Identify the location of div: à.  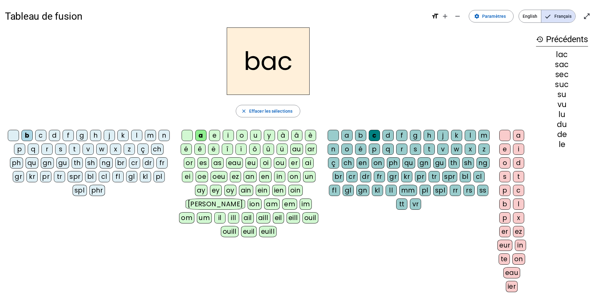
(283, 135).